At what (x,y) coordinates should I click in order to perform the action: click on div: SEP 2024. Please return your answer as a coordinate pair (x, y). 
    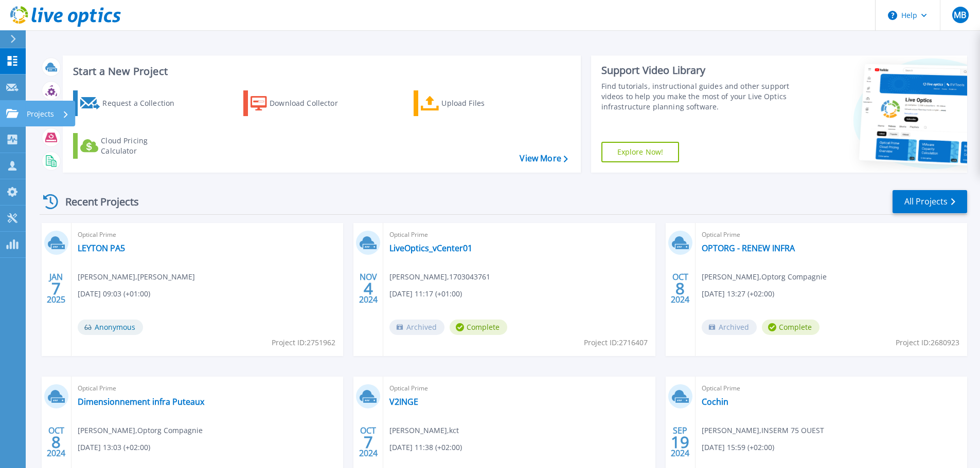
    Looking at the image, I should click on (680, 442).